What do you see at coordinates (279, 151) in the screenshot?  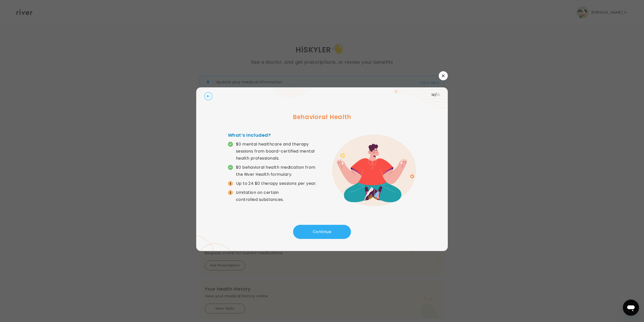 I see `p: $0 mental healthcare and therapy sessions from board-certified mental health professionals.` at bounding box center [279, 151].